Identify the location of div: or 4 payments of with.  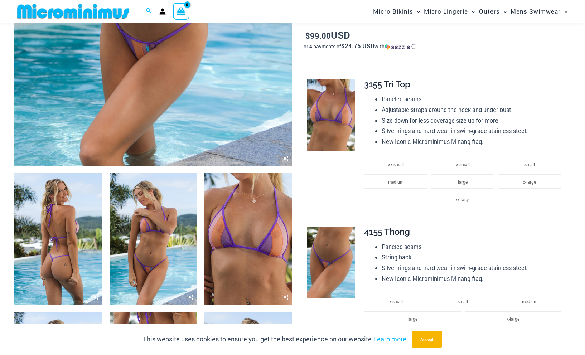
(437, 47).